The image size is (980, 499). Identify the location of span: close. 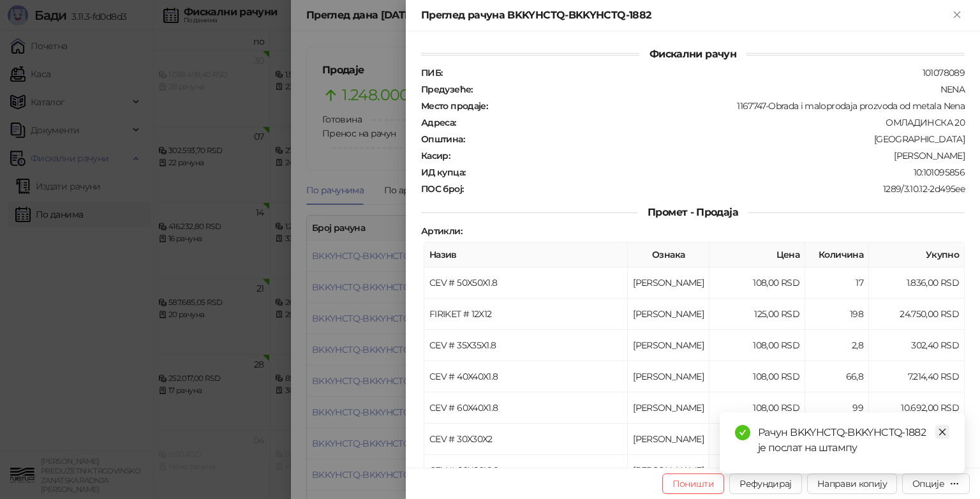
(942, 432).